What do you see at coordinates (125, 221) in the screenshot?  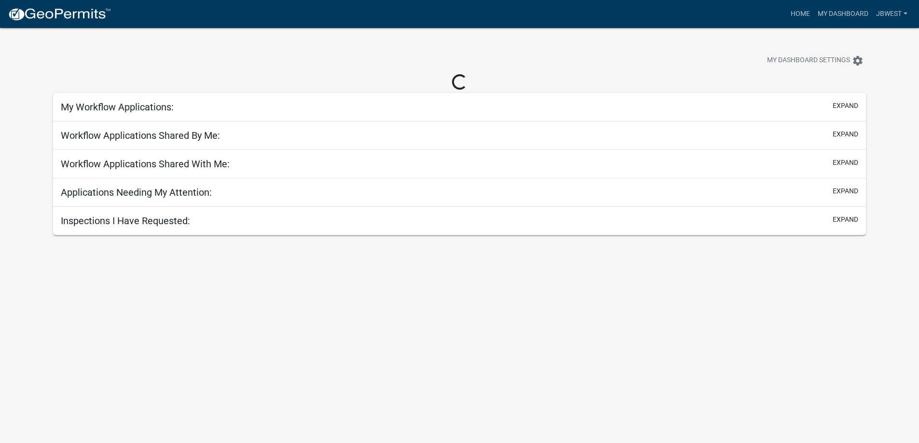 I see `h5: Inspections I Have Requested:` at bounding box center [125, 221].